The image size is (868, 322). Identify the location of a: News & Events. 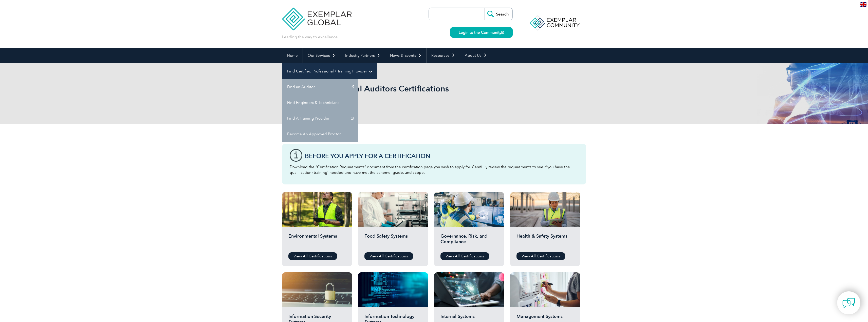
(406, 56).